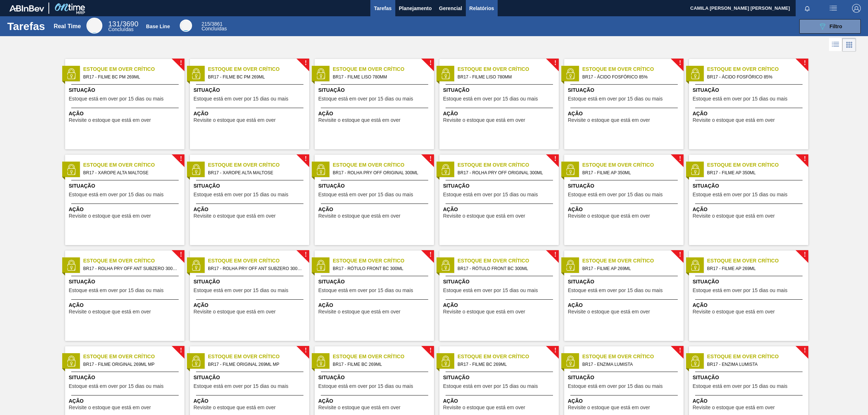 The width and height of the screenshot is (868, 415). What do you see at coordinates (755, 173) in the screenshot?
I see `span: BR17 - FILME AP 350ML` at bounding box center [755, 173].